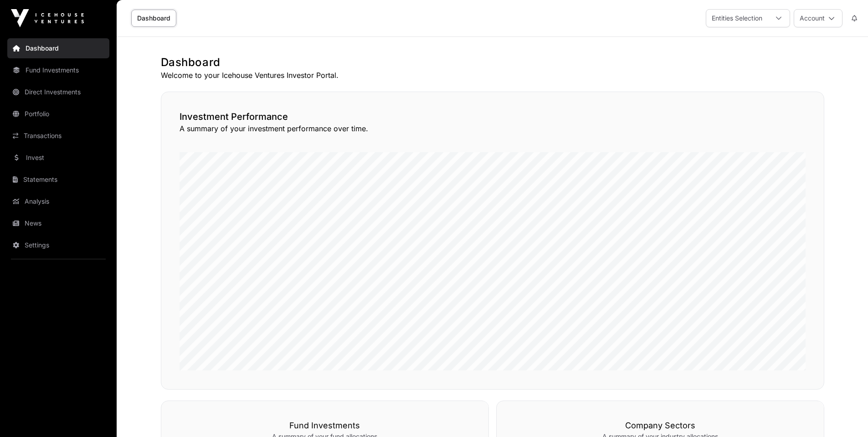 The height and width of the screenshot is (437, 868). Describe the element at coordinates (58, 70) in the screenshot. I see `a: Fund Investments` at that location.